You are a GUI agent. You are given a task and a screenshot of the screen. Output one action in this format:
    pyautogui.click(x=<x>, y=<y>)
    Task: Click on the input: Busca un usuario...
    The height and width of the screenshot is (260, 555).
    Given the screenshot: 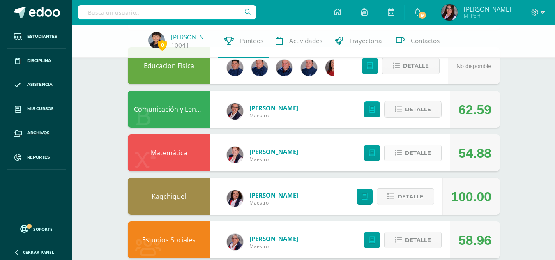 What is the action you would take?
    pyautogui.click(x=167, y=12)
    